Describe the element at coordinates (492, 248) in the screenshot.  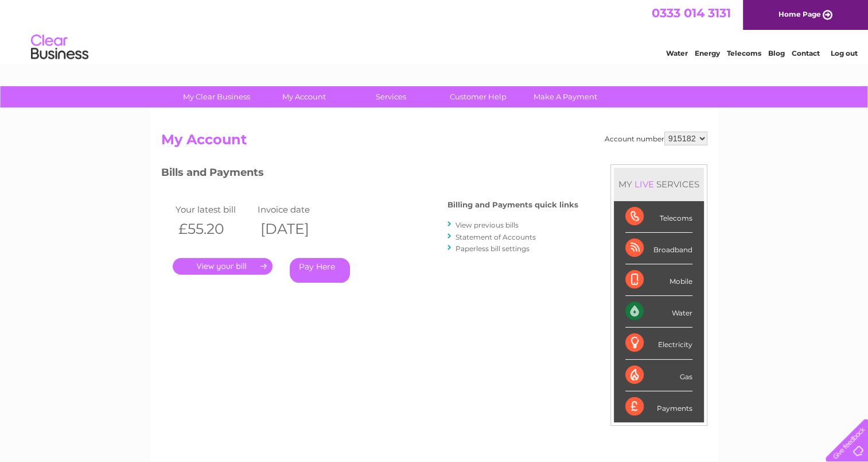
I see `a: Paperless bill settings` at that location.